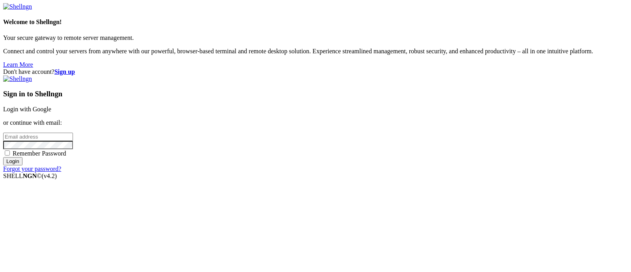 The height and width of the screenshot is (272, 631). Describe the element at coordinates (49, 175) in the screenshot. I see `span: 4.2.0` at that location.